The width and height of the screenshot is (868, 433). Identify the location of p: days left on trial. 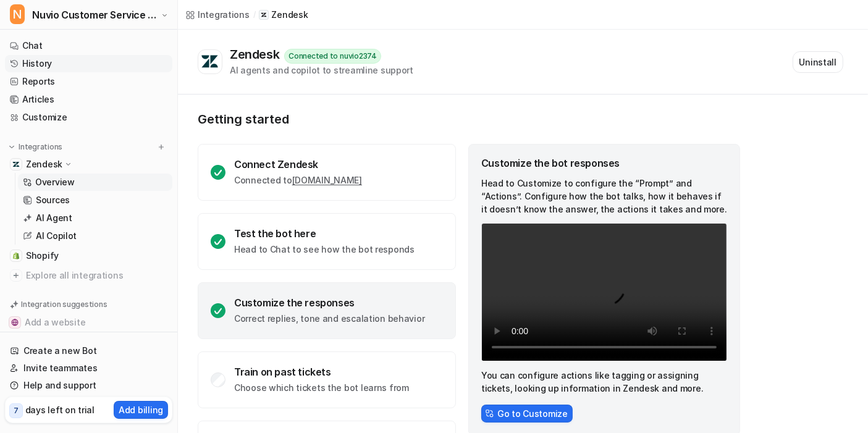
(60, 410).